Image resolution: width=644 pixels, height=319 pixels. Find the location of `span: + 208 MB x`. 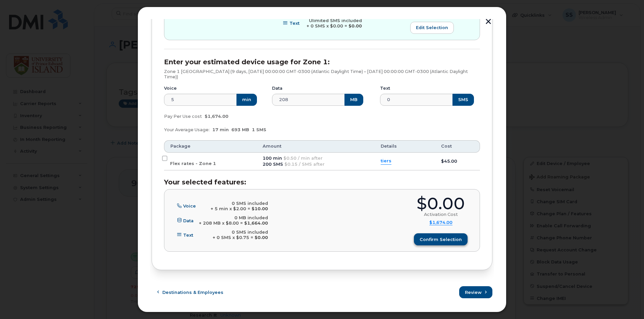

span: + 208 MB x is located at coordinates (212, 223).